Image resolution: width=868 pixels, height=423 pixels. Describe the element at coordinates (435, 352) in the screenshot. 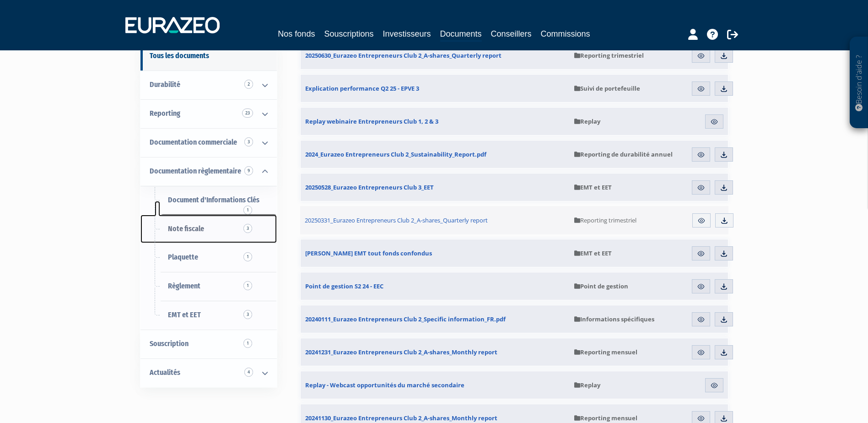

I see `a: 20241231_Eurazeo Entrepreneurs Club 2_A-shares_Monthly report` at that location.